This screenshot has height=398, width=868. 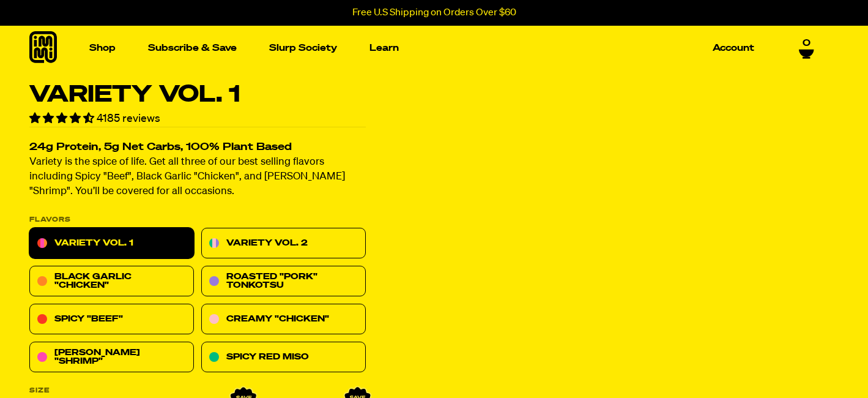 I want to click on a: Variety Vol. 1, so click(x=112, y=243).